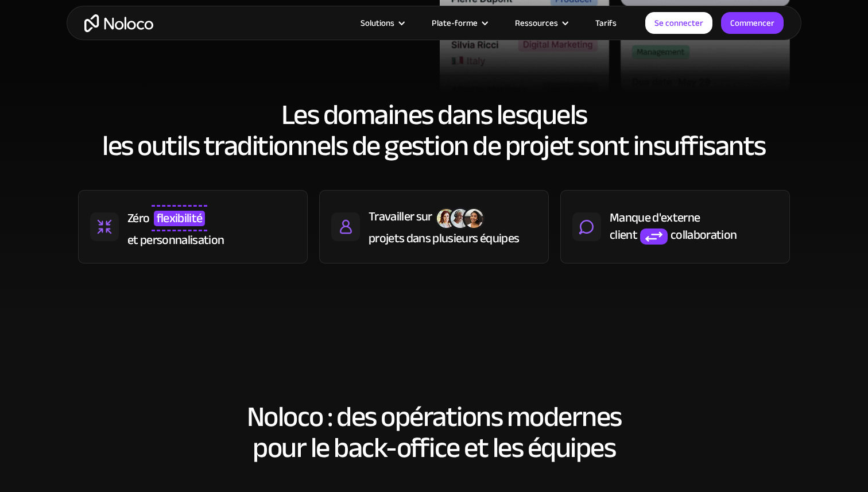 Image resolution: width=868 pixels, height=492 pixels. What do you see at coordinates (752, 23) in the screenshot?
I see `a: Commencer` at bounding box center [752, 23].